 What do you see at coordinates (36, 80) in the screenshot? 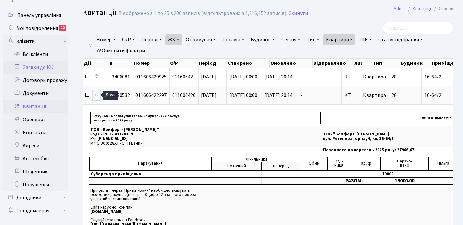
I see `a: Договори продажу` at bounding box center [36, 80].